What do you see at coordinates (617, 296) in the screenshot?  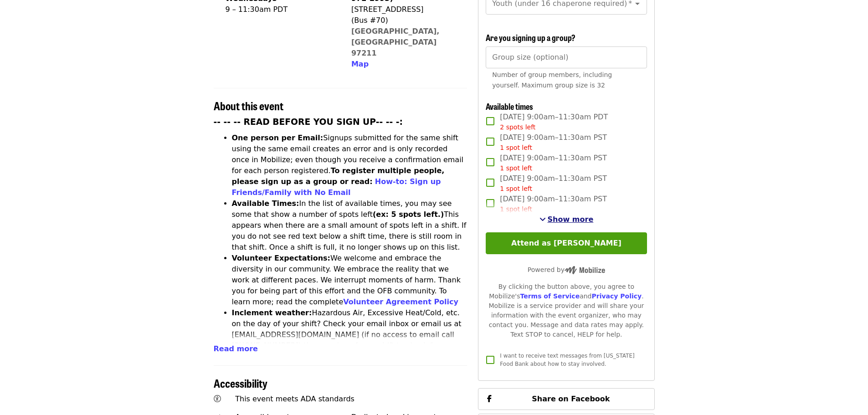 I see `a: Privacy Policy` at bounding box center [617, 296].